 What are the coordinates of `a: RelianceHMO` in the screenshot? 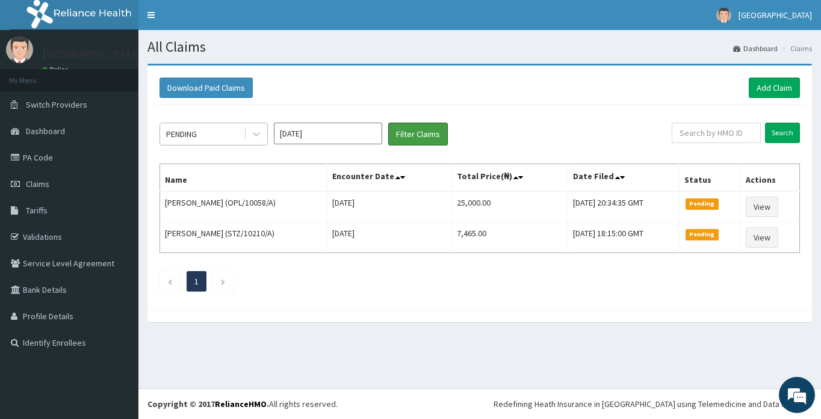 It's located at (241, 404).